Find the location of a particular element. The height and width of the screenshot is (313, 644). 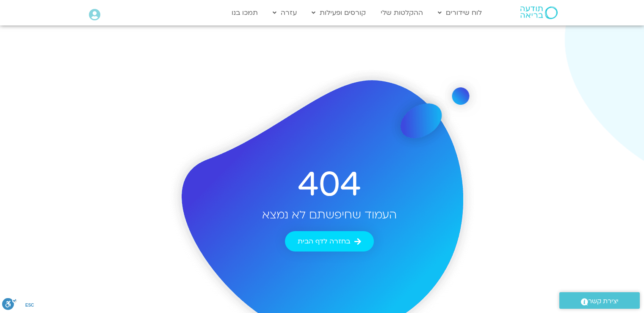

a: ההקלטות שלי is located at coordinates (402, 13).